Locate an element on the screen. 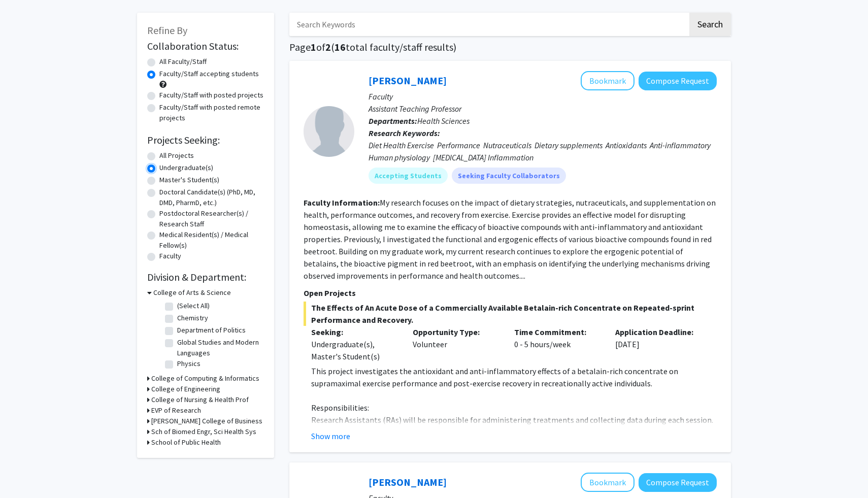  mat-chip: Seeking Faculty Collaborators is located at coordinates (509, 176).